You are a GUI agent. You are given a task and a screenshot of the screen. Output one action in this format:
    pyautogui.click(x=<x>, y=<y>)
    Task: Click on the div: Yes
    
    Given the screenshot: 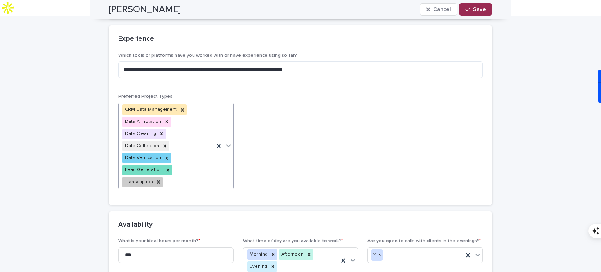 What is the action you would take?
    pyautogui.click(x=377, y=255)
    